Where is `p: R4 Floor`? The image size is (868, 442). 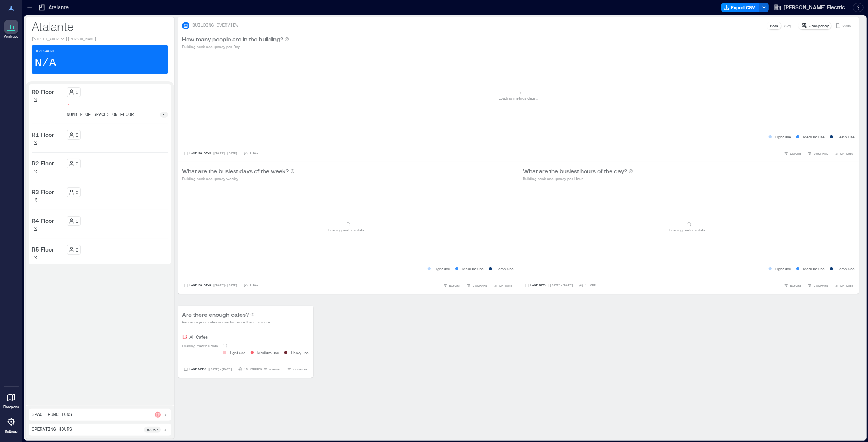
p: R4 Floor is located at coordinates (43, 220).